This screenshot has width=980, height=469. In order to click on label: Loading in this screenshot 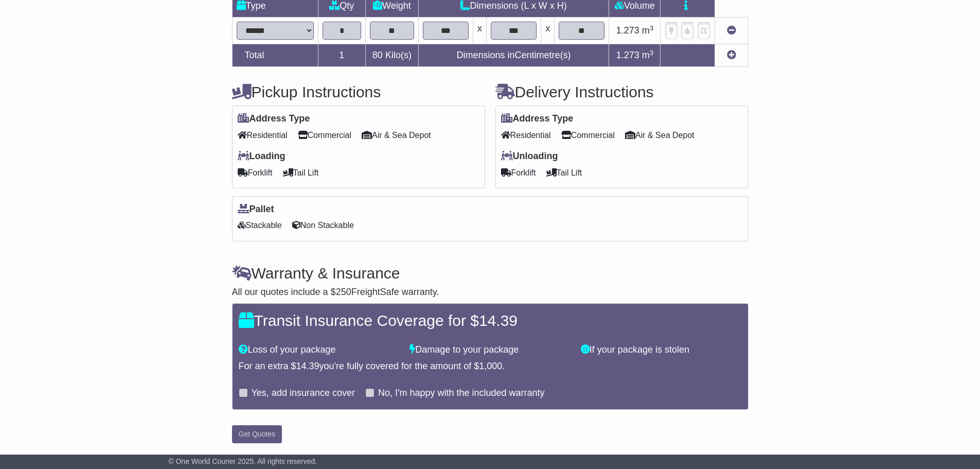, I will do `click(261, 156)`.